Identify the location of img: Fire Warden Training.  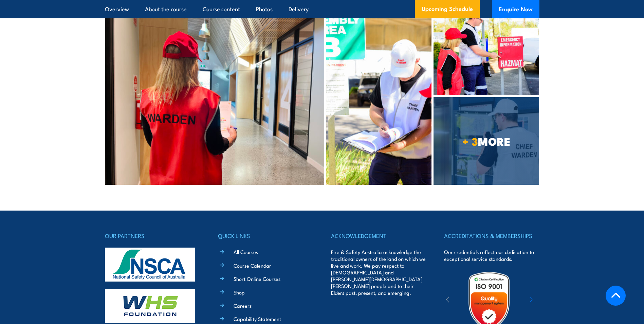
(215, 96).